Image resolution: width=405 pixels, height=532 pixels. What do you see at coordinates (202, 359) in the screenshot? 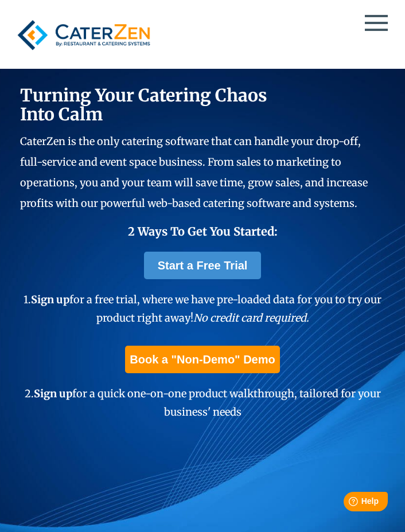
I see `a: Book a "Non-Demo" Demo` at bounding box center [202, 359].